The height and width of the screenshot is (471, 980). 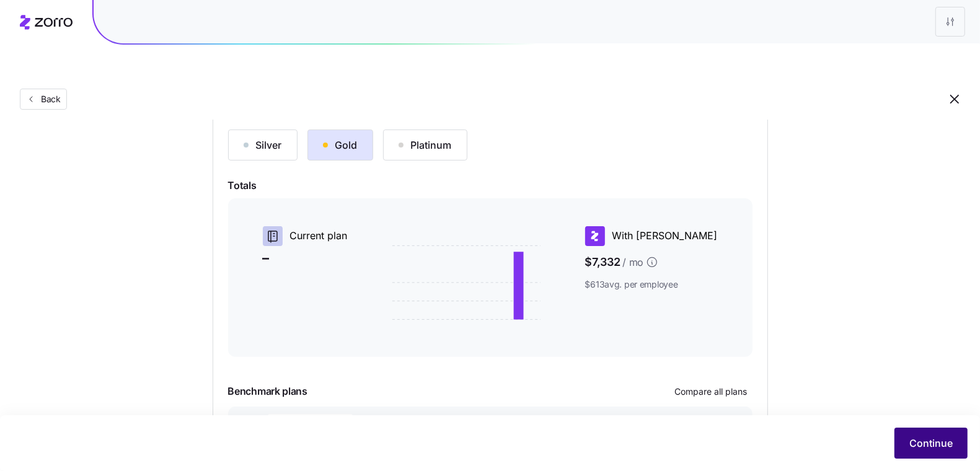 I want to click on button: Platinum, so click(x=425, y=145).